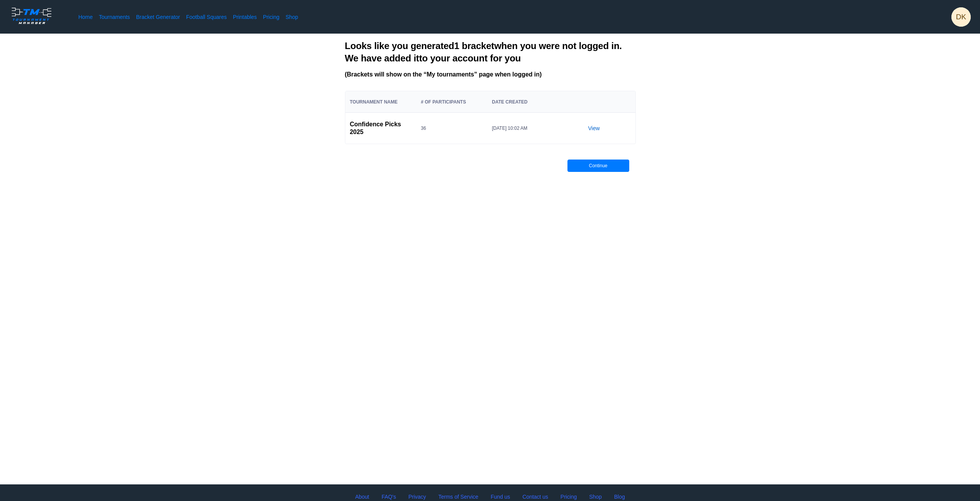  What do you see at coordinates (85, 17) in the screenshot?
I see `a: Home` at bounding box center [85, 17].